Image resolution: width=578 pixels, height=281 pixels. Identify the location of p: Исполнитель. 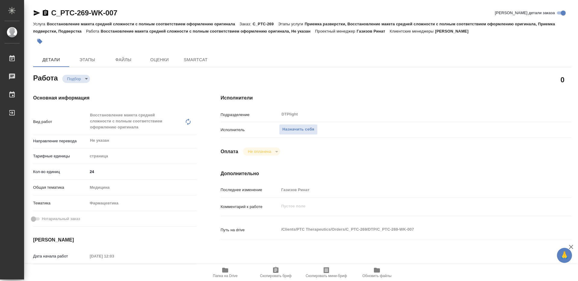
(250, 130).